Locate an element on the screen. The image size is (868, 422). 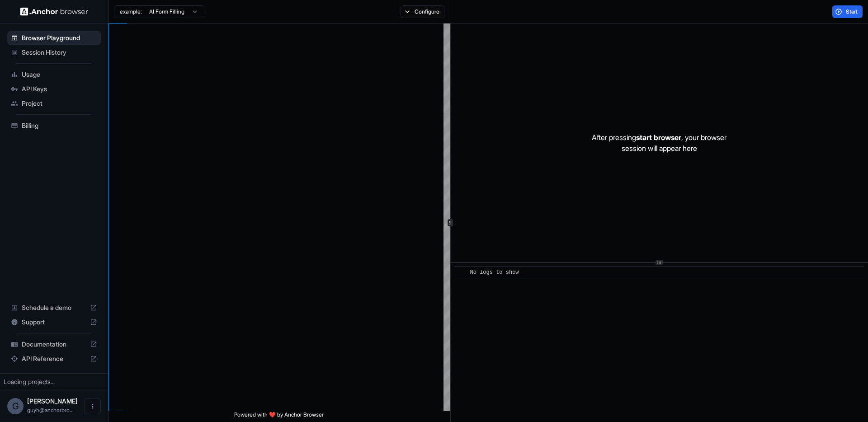
div: Support is located at coordinates (54, 322).